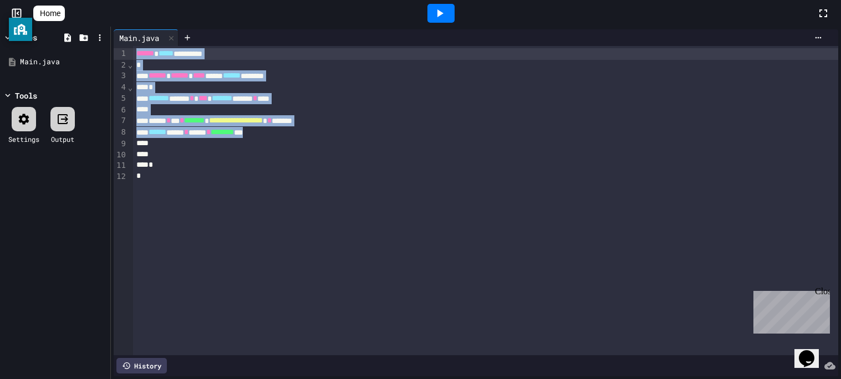  I want to click on div: 7, so click(120, 121).